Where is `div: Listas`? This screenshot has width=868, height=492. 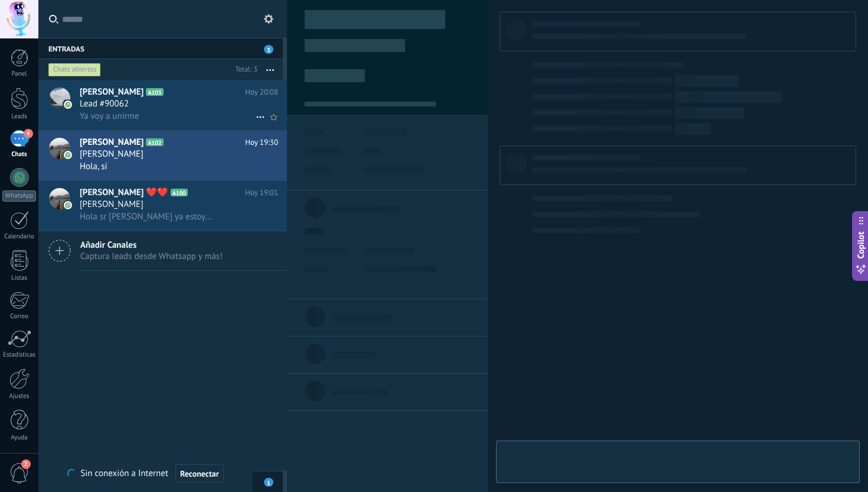
div: Listas is located at coordinates (19, 278).